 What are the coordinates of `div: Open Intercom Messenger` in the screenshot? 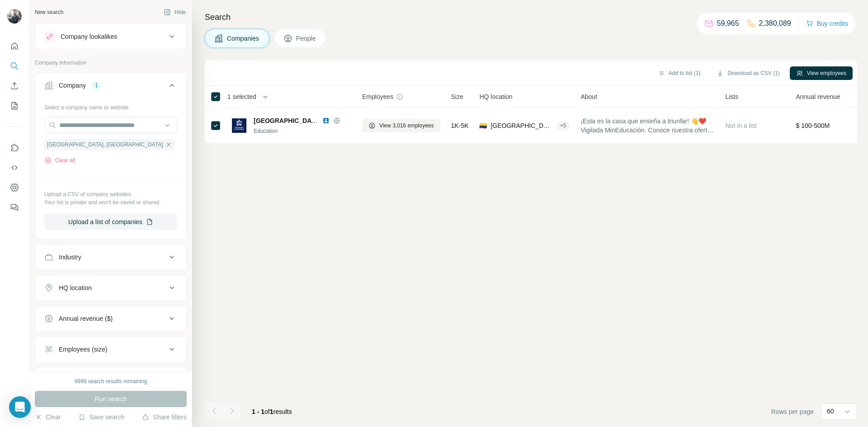 It's located at (20, 408).